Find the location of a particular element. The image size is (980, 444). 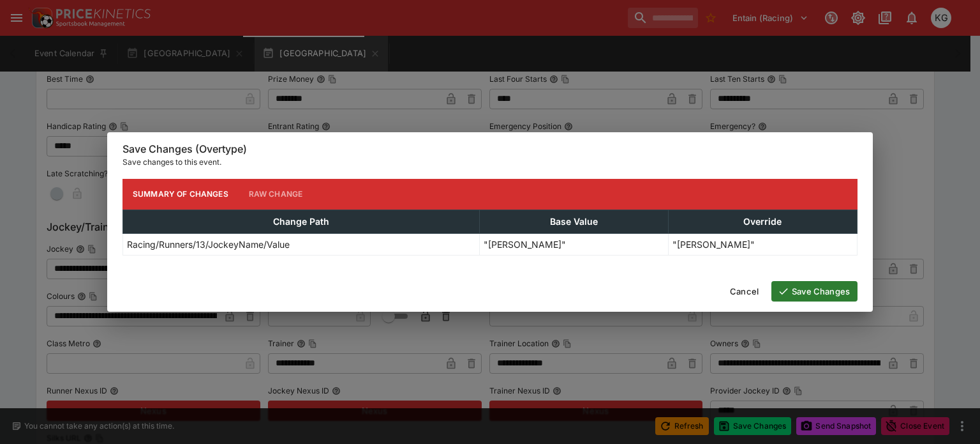

p: Save changes to this event. is located at coordinates (490, 162).